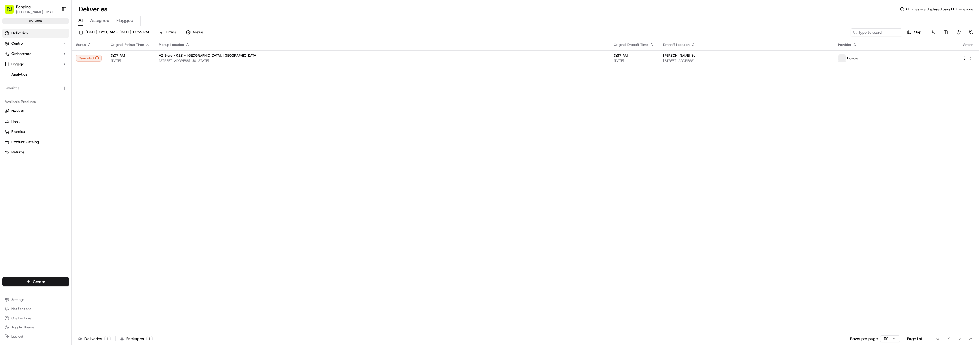  Describe the element at coordinates (631, 45) in the screenshot. I see `span: Original Dropoff Time` at that location.